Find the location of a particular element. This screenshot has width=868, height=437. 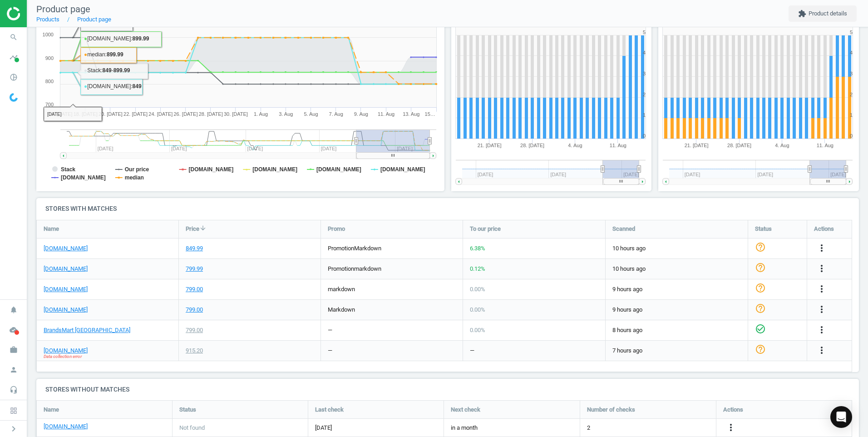

span: Last check is located at coordinates (329, 410).